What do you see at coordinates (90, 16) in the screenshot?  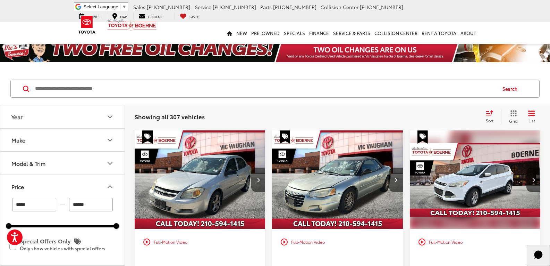 I see `a: Service` at bounding box center [90, 16].